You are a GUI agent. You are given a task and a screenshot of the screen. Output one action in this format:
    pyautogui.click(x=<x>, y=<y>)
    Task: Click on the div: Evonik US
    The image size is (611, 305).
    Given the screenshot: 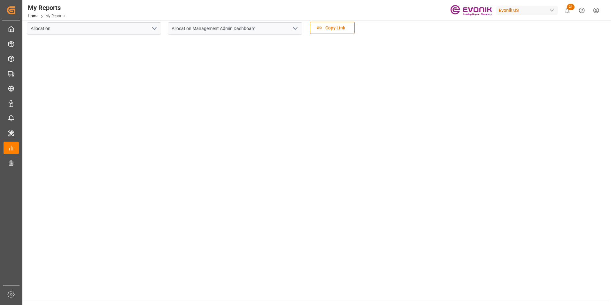 What is the action you would take?
    pyautogui.click(x=527, y=10)
    